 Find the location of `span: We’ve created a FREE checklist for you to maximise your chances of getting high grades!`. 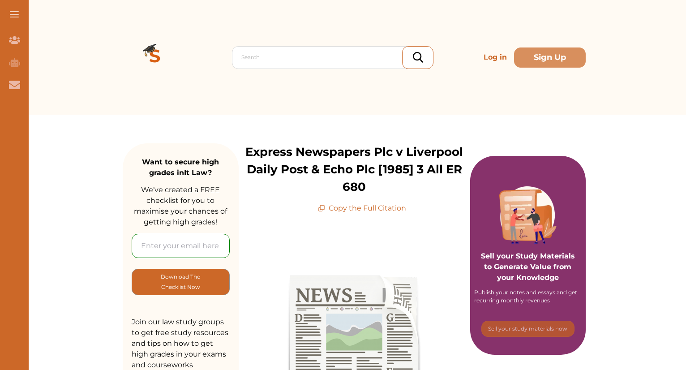

span: We’ve created a FREE checklist for you to maximise your chances of getting high grades! is located at coordinates (180, 206).